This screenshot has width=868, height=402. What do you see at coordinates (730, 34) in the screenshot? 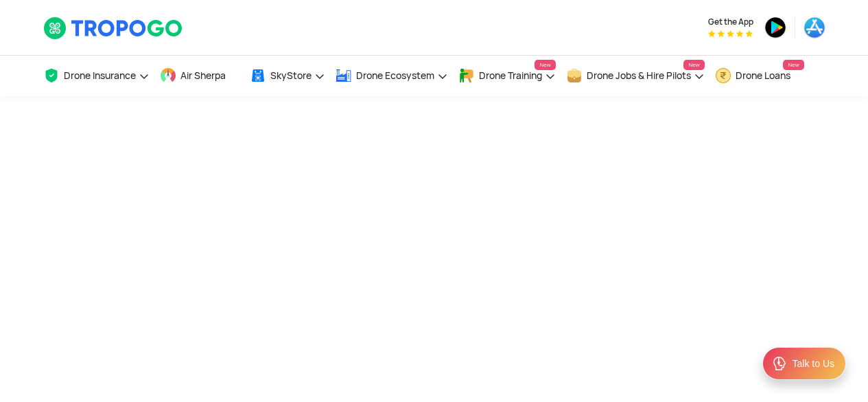
I see `img: App Raking` at bounding box center [730, 34].